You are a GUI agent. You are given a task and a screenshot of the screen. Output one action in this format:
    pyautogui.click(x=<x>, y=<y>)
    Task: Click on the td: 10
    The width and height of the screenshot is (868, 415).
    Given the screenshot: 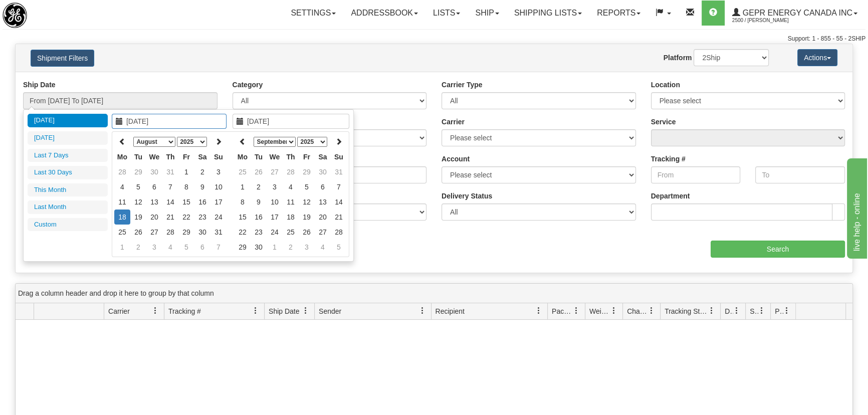 What is the action you would take?
    pyautogui.click(x=219, y=187)
    